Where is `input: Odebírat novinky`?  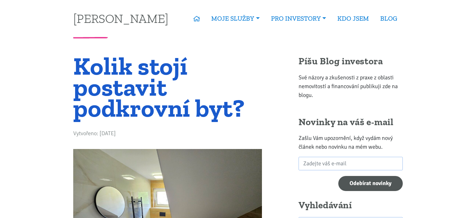
input: Odebírat novinky is located at coordinates (371, 183).